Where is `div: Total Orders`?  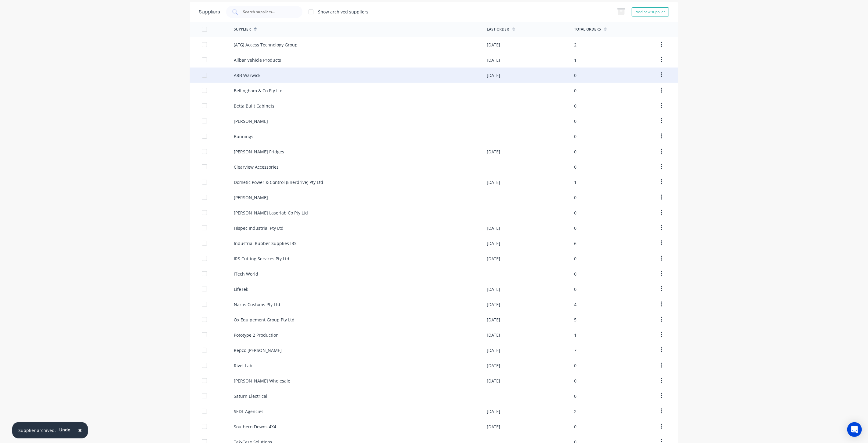 div: Total Orders is located at coordinates (588, 29).